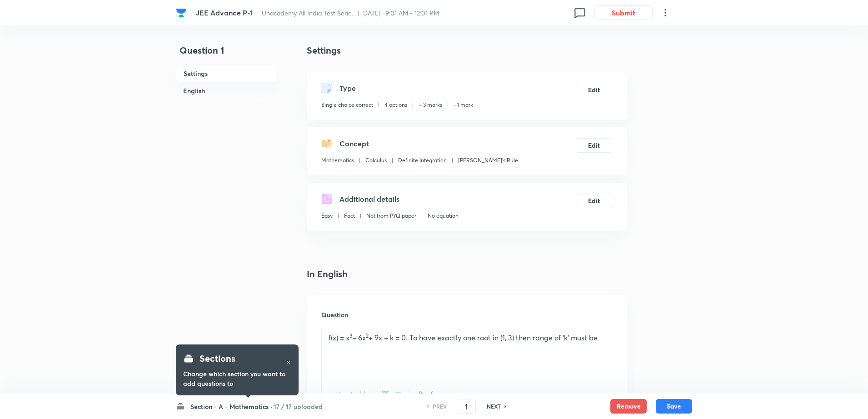 The image size is (868, 419). Describe the element at coordinates (298, 407) in the screenshot. I see `h6: 17 / 17 uploaded` at that location.